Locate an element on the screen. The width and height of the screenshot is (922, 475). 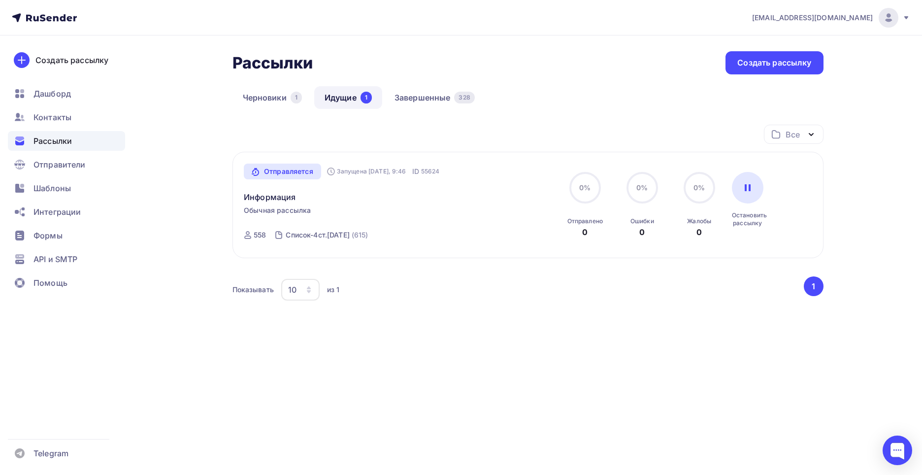
span: Шаблоны is located at coordinates (52, 188).